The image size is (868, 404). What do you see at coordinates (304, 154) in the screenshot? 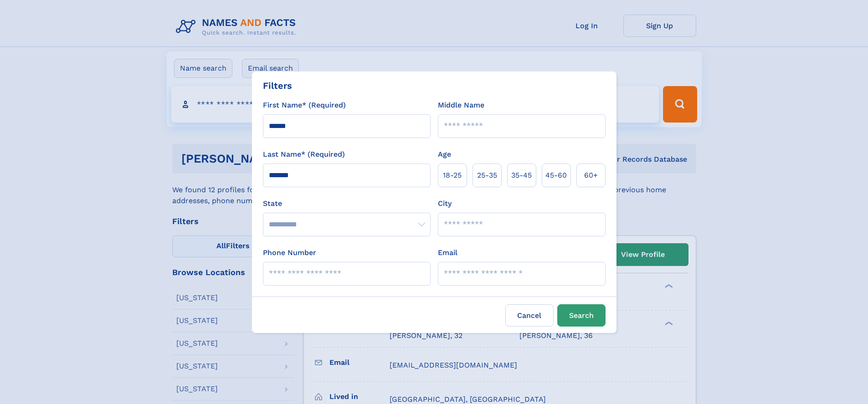
I see `label: Last Name* (Required)` at bounding box center [304, 154].